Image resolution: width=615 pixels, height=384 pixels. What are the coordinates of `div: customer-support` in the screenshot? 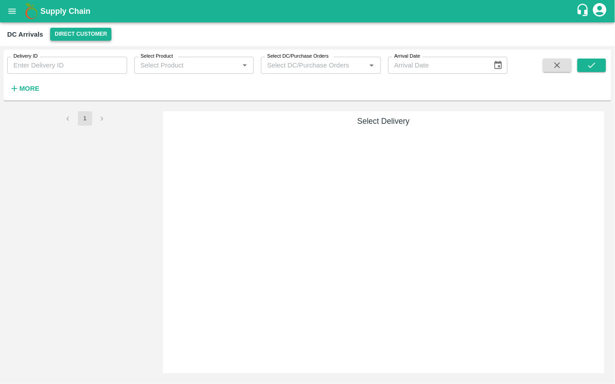 It's located at (583, 11).